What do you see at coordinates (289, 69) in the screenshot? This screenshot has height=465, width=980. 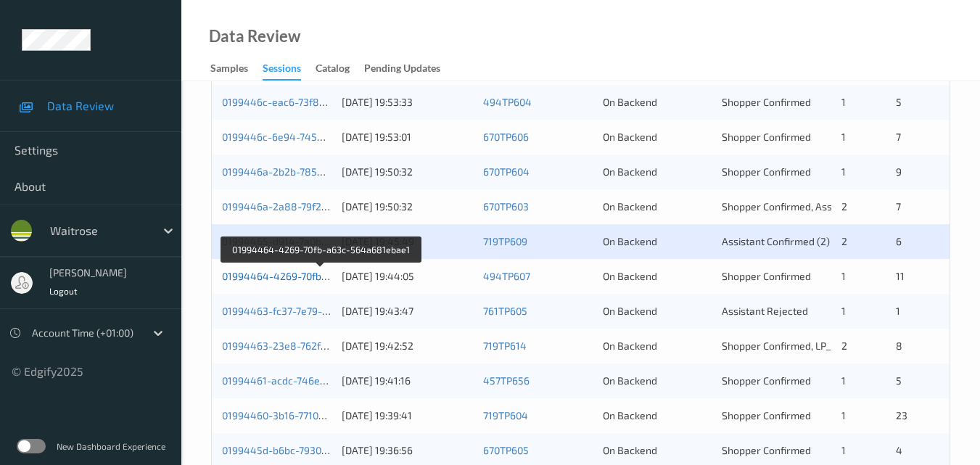 I see `a: Sessions` at bounding box center [289, 69].